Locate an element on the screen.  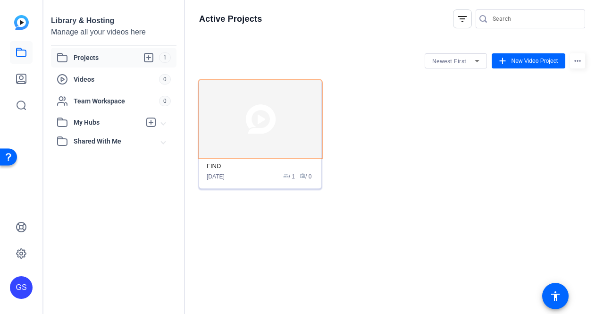
span: Team Workspace is located at coordinates (116, 101).